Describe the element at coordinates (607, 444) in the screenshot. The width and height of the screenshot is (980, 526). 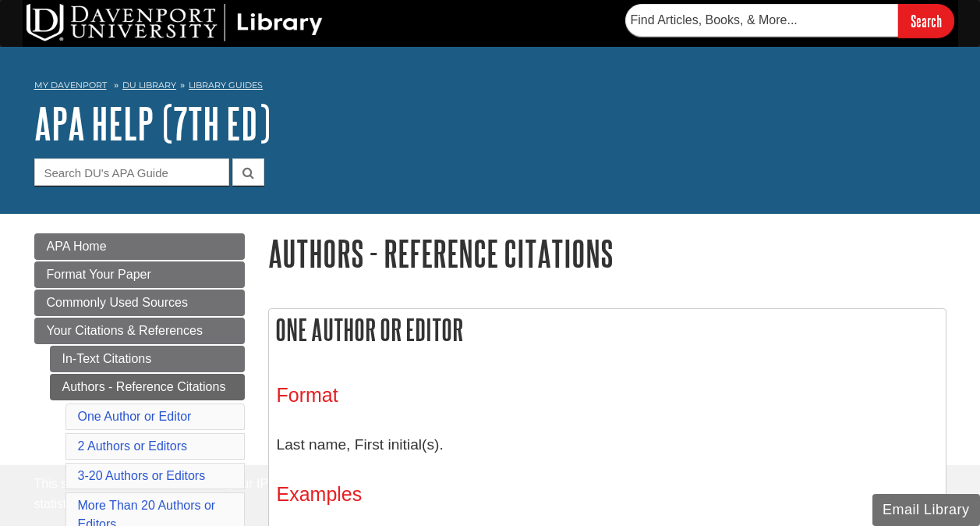
I see `p: Last name, First initial(s).` at that location.